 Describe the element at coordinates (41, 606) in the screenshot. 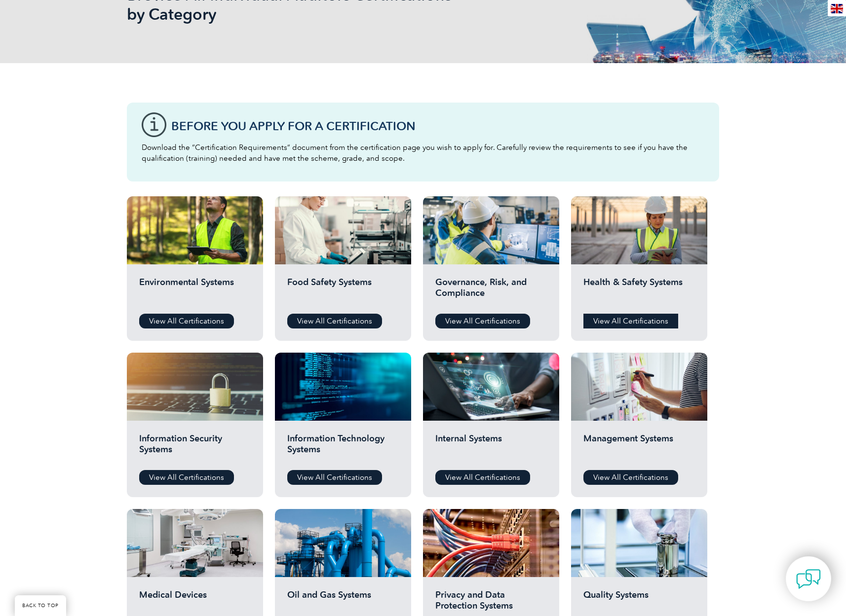

I see `a: BACK TO TOP` at that location.